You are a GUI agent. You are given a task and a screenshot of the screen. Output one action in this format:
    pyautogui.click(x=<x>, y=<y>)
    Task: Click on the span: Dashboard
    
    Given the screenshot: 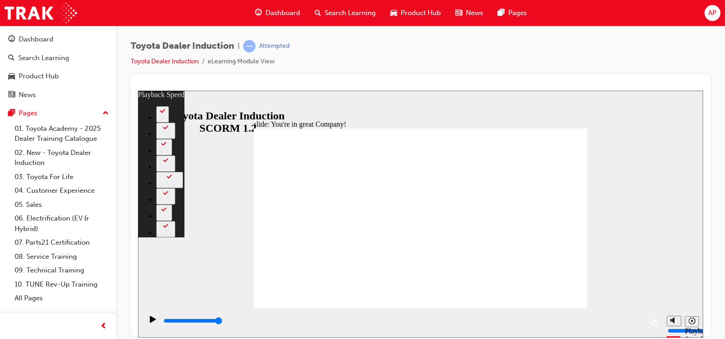 What is the action you would take?
    pyautogui.click(x=283, y=13)
    